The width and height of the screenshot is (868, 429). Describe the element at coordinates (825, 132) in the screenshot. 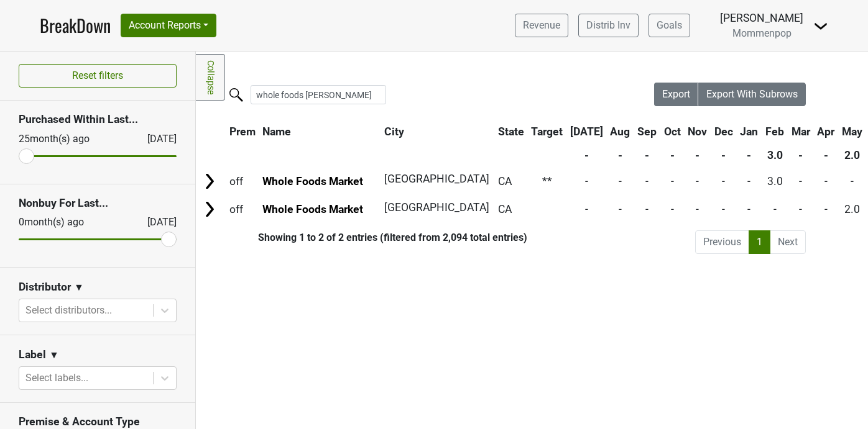

I see `th: Apr: activate to sort column ascending` at that location.